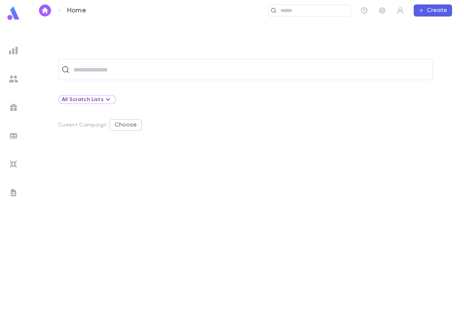  Describe the element at coordinates (76, 10) in the screenshot. I see `p: Home` at that location.